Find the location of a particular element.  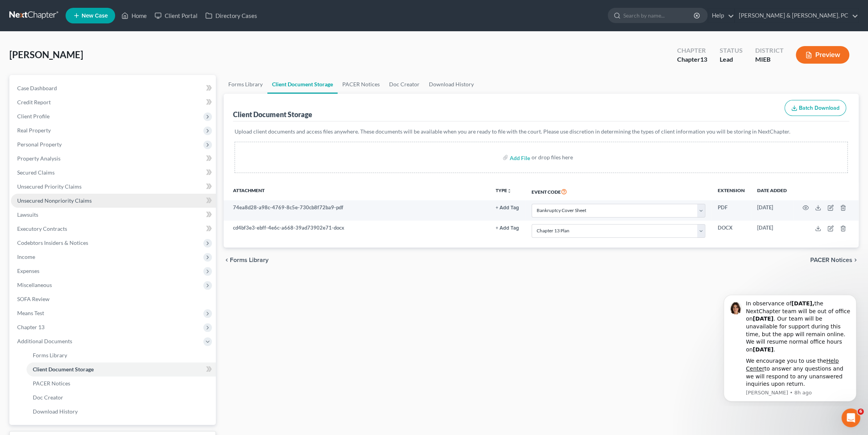

div: District is located at coordinates (769, 50).